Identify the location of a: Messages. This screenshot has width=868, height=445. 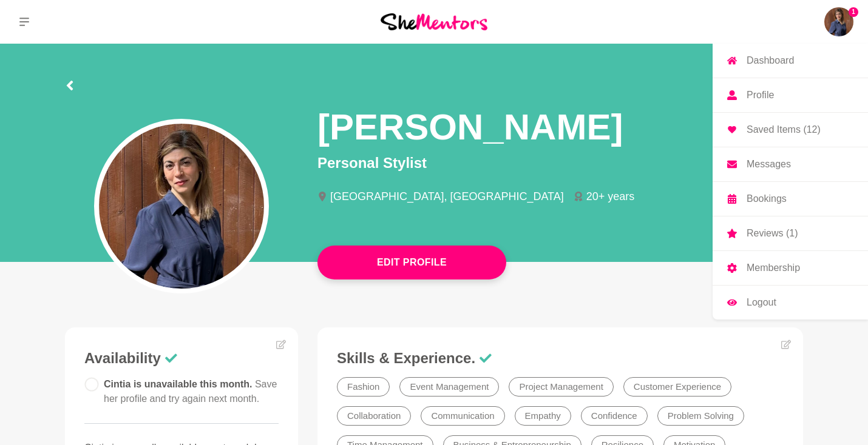
(791, 164).